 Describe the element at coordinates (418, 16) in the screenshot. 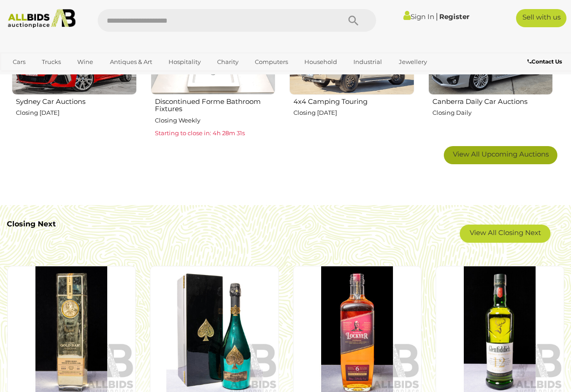

I see `a: Sign In` at that location.